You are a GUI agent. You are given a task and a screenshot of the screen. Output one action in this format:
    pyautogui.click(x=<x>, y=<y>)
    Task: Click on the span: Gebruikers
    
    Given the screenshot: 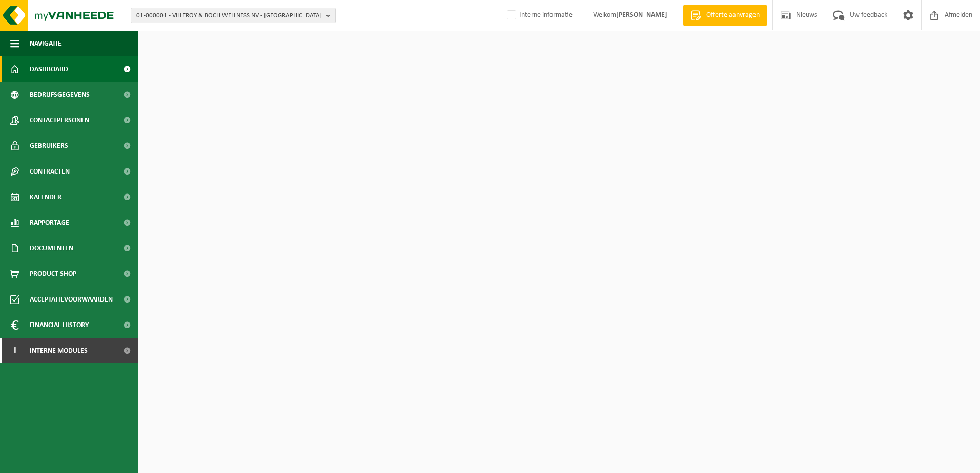 What is the action you would take?
    pyautogui.click(x=48, y=146)
    